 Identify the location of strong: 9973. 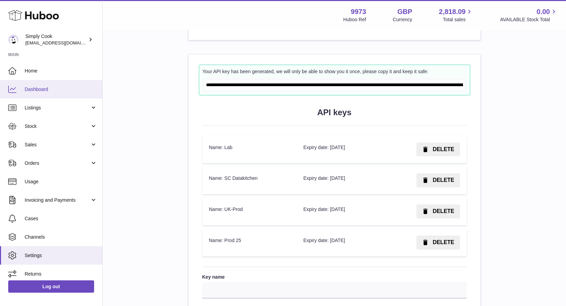
(358, 12).